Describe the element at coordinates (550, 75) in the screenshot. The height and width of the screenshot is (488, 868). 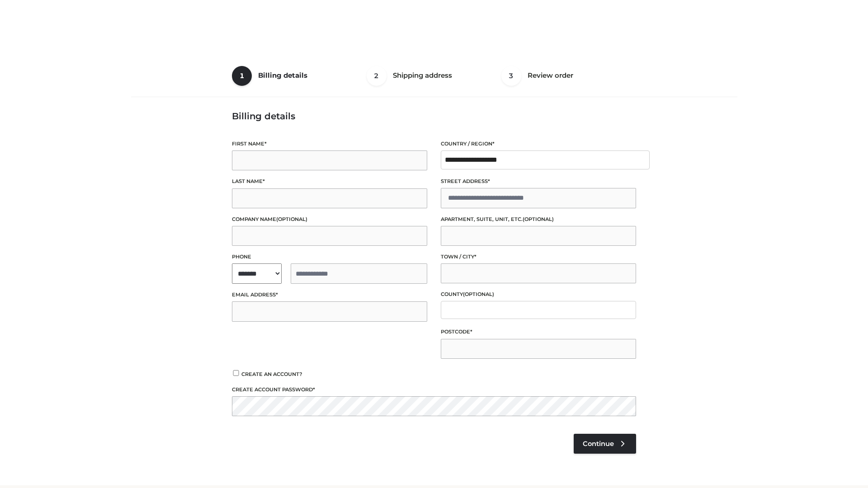
I see `span: Review order` at that location.